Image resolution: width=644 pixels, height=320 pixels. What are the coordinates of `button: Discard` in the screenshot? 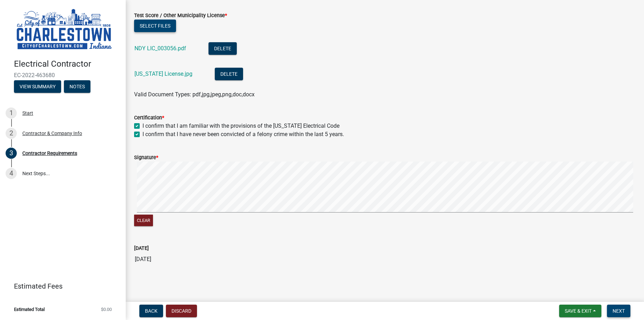 It's located at (181, 311).